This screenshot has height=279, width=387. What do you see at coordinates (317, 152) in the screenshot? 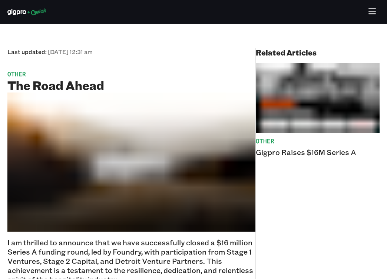
I see `p: Gigpro Raises $16M Series A` at bounding box center [317, 152].